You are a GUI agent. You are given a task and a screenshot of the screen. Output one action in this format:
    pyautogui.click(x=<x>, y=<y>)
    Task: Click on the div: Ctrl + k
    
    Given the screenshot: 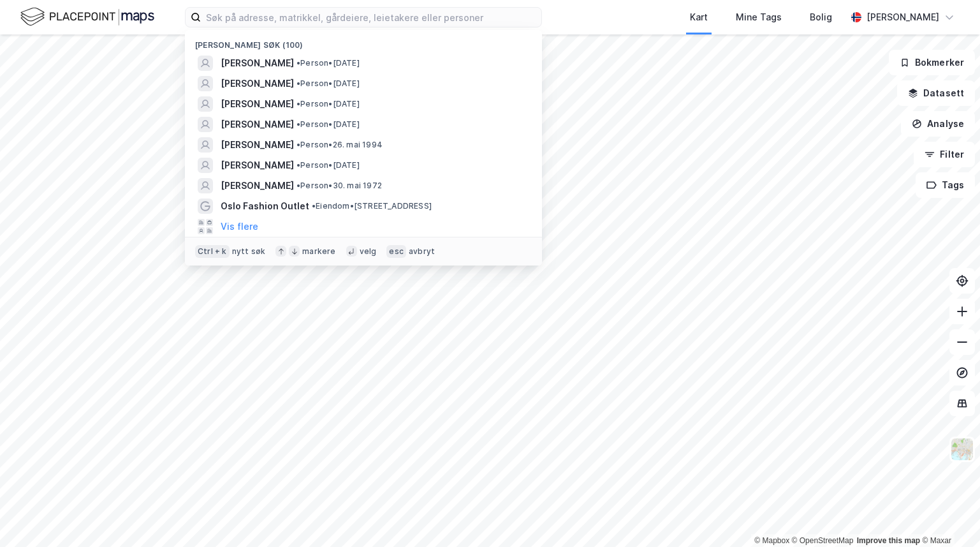 What is the action you would take?
    pyautogui.click(x=212, y=252)
    